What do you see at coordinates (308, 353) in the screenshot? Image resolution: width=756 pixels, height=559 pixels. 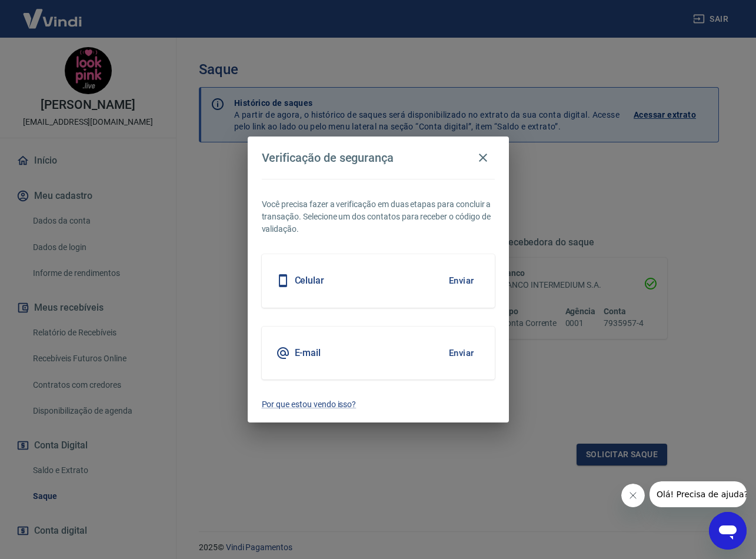 I see `h5: E-mail` at bounding box center [308, 353].